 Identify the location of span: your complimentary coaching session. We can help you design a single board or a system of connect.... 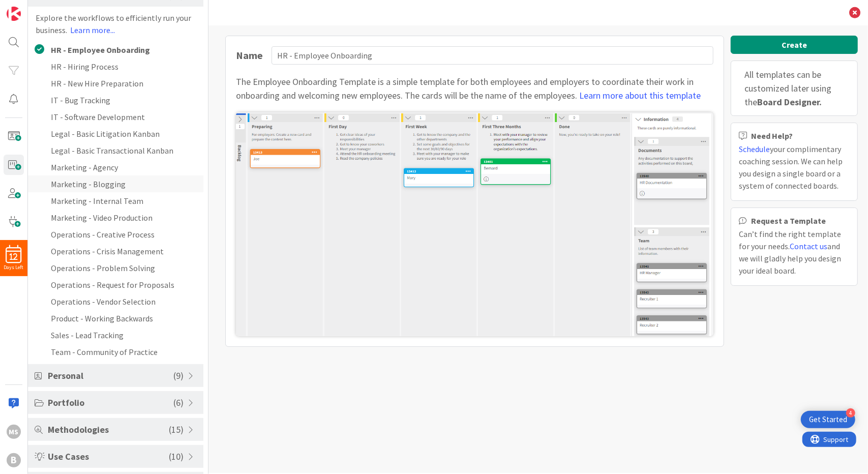
(790, 168).